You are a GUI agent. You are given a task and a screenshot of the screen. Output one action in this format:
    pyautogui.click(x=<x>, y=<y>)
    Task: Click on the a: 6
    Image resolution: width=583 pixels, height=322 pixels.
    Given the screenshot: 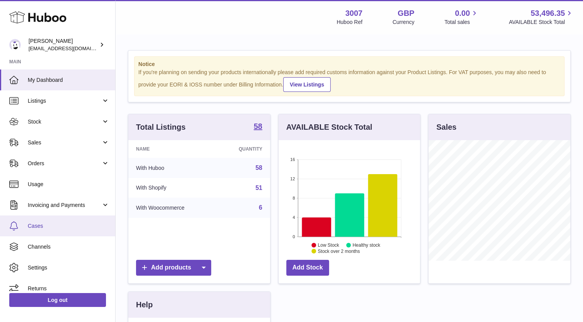 What is the action you would take?
    pyautogui.click(x=261, y=207)
    